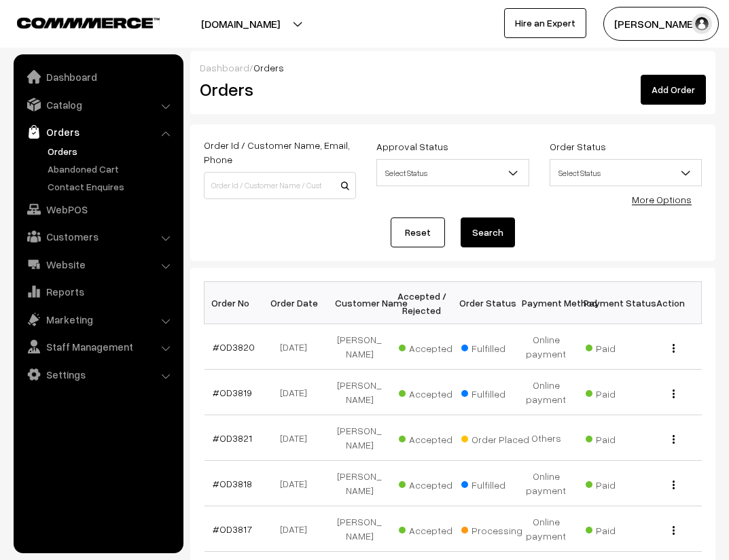 This screenshot has width=729, height=560. What do you see at coordinates (98, 264) in the screenshot?
I see `a: Website` at bounding box center [98, 264].